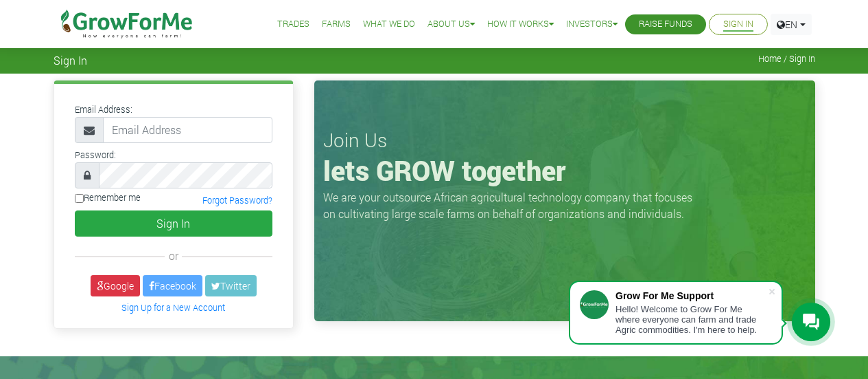 The image size is (868, 379). Describe the element at coordinates (692, 319) in the screenshot. I see `div: Hello! Welcome to Grow For Me where everyone can farm and trade Agric commodities. I'm here to help.` at that location.